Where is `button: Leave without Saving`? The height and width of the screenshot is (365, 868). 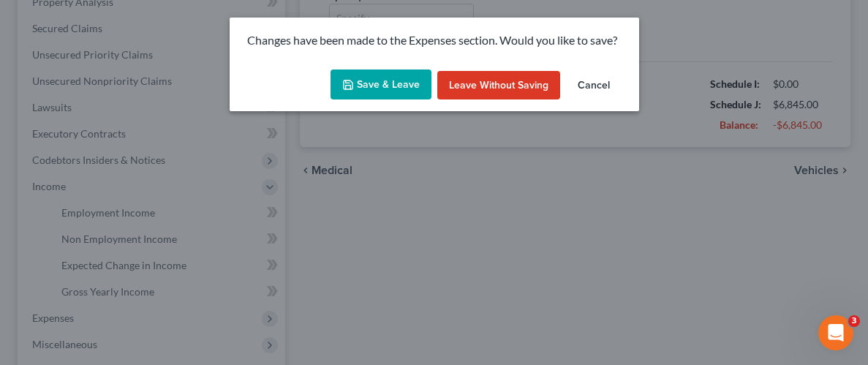
button: Leave without Saving is located at coordinates (499, 86).